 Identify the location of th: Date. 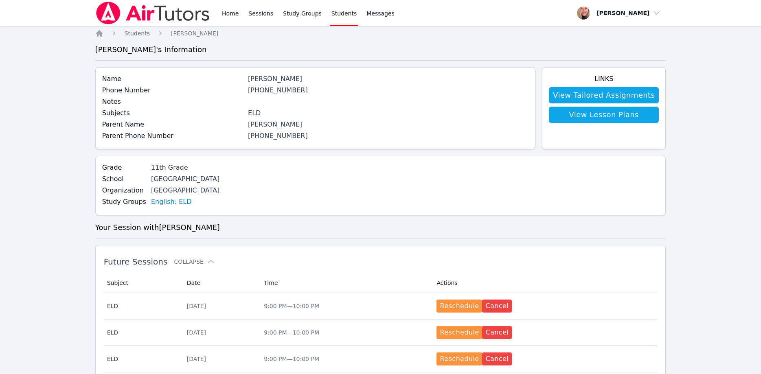
(221, 283).